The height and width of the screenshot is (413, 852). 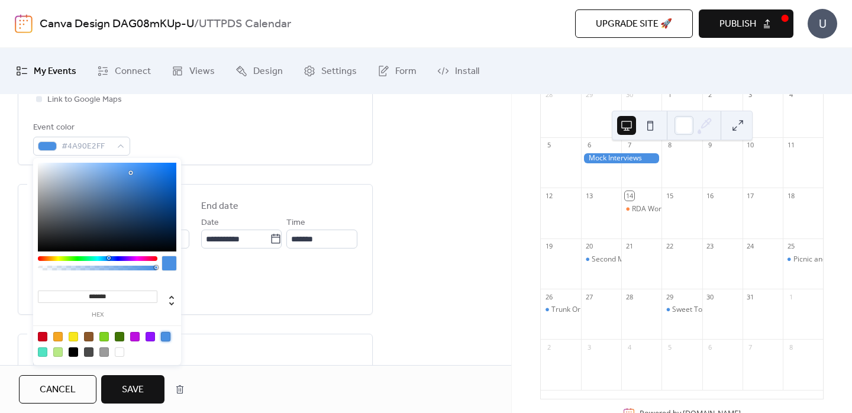 I want to click on span: Time, so click(x=296, y=223).